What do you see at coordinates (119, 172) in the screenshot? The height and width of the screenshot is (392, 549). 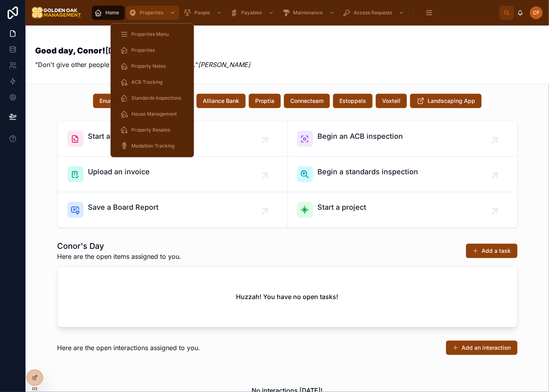 I see `span: Upload an invoice` at bounding box center [119, 172].